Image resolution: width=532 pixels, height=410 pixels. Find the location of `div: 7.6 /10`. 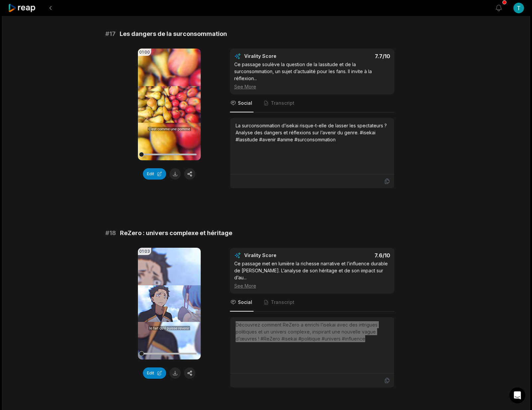

div: 7.6 /10 is located at coordinates (354, 255).